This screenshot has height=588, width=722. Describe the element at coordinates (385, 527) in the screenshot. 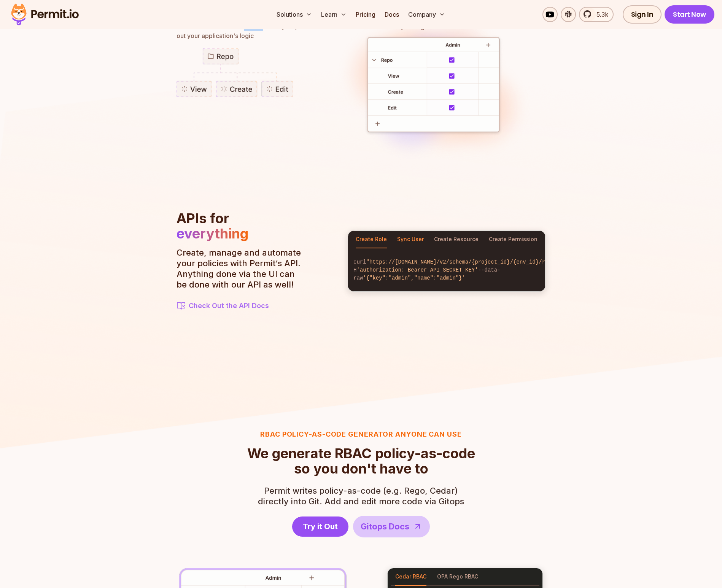

I see `span: Gitops Docs` at that location.